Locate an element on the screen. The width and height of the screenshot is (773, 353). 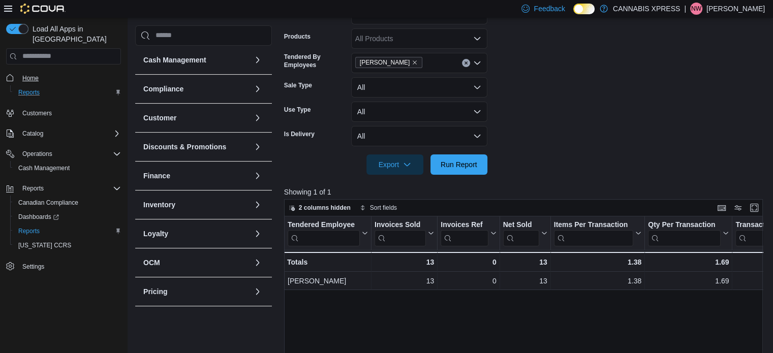
button: Inventory is located at coordinates (258, 205).